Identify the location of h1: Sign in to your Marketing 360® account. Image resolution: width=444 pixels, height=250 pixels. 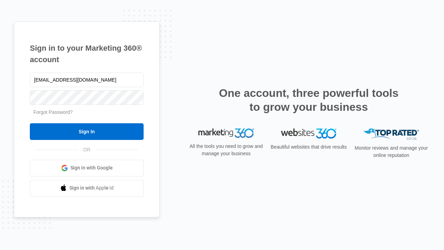
(87, 54).